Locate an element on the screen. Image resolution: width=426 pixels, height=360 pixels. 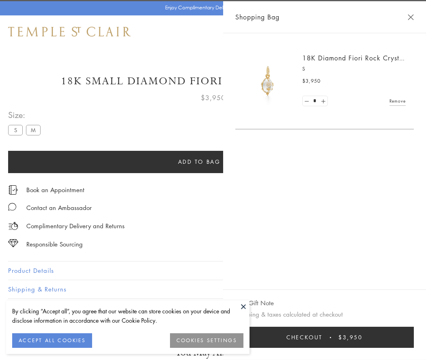
button: Gifting is located at coordinates (213, 308).